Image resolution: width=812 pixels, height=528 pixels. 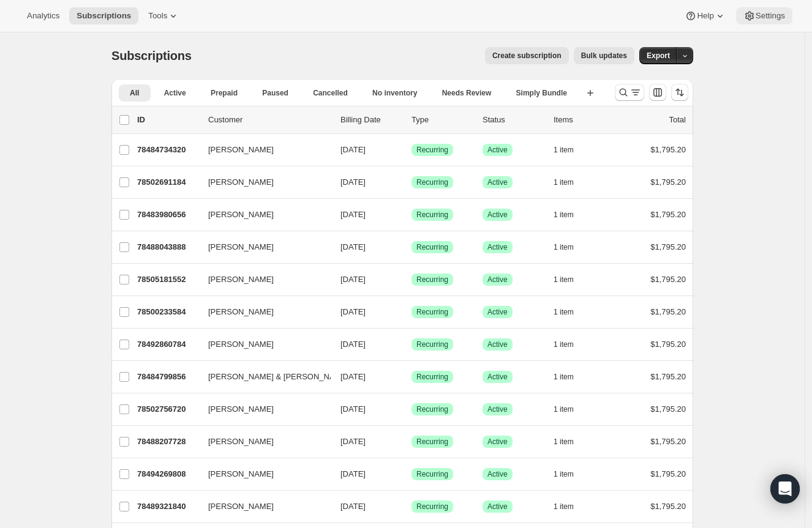 I want to click on button: Sort the results, so click(x=680, y=92).